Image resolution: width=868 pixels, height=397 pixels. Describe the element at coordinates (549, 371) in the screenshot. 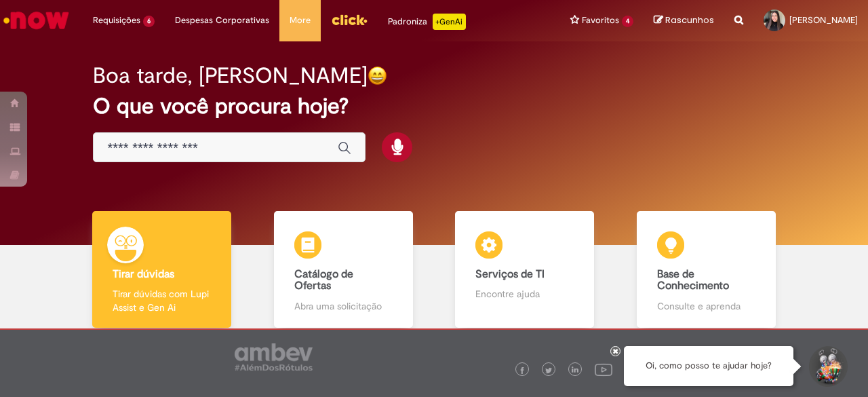

I see `img: logo_footer_twitter.png` at that location.